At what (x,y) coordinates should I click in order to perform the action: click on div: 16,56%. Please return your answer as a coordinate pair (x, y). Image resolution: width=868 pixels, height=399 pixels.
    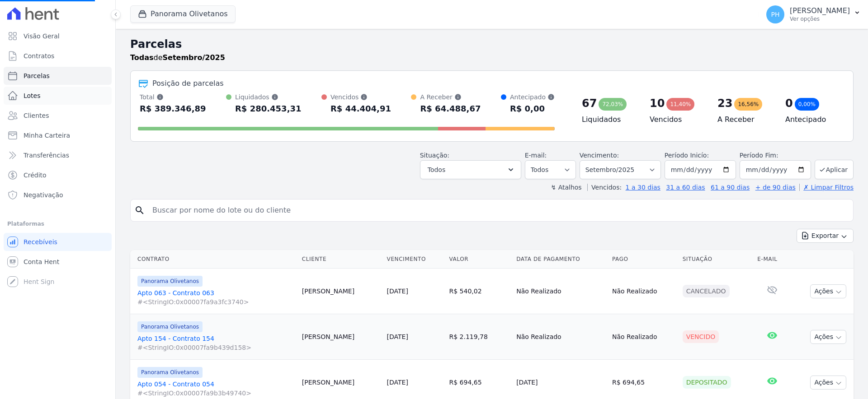
    Looking at the image, I should click on (748, 104).